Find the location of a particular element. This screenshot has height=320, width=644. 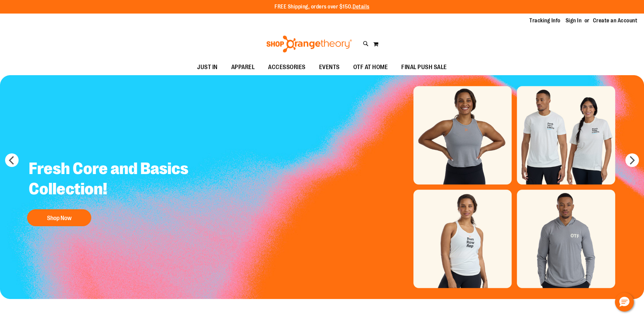

a: FINAL PUSH SALE is located at coordinates (424, 67).